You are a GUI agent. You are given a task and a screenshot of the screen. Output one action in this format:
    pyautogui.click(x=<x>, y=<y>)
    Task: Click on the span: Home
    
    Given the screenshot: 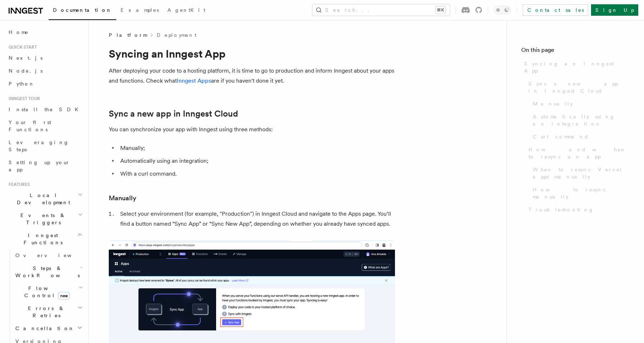 What is the action you would take?
    pyautogui.click(x=19, y=32)
    